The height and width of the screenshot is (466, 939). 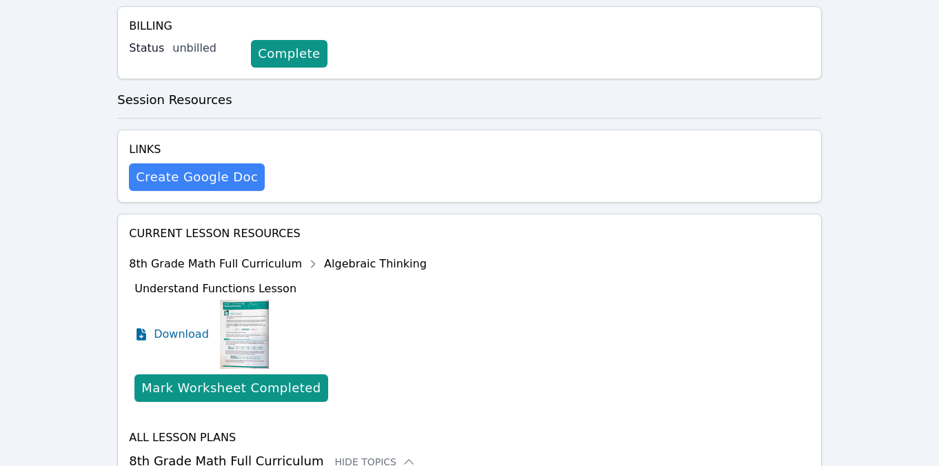 I want to click on label: Status, so click(x=146, y=48).